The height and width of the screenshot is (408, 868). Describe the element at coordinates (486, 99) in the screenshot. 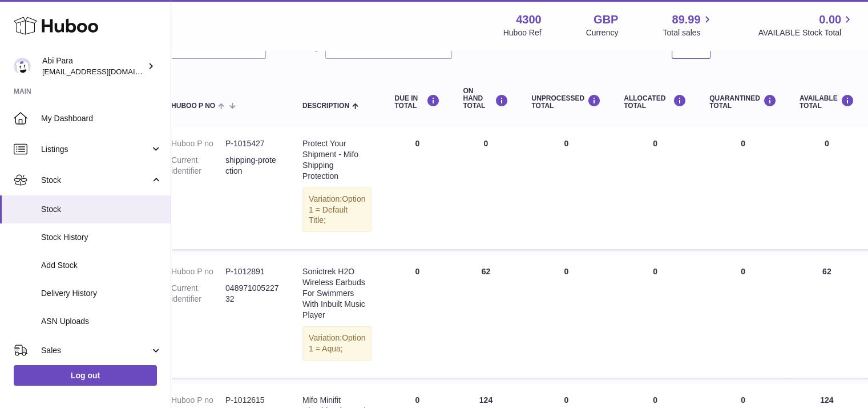

I see `div: ON HAND Total` at that location.